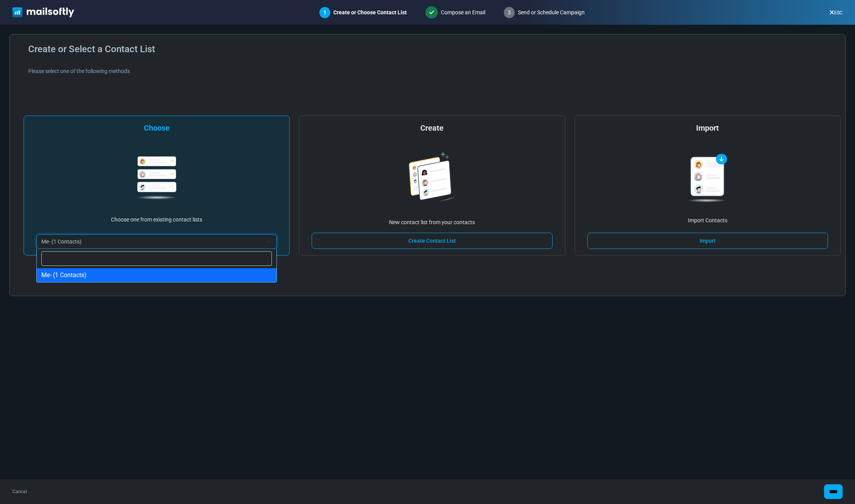 This screenshot has height=504, width=855. What do you see at coordinates (432, 241) in the screenshot?
I see `a: Create Contact List` at bounding box center [432, 241].